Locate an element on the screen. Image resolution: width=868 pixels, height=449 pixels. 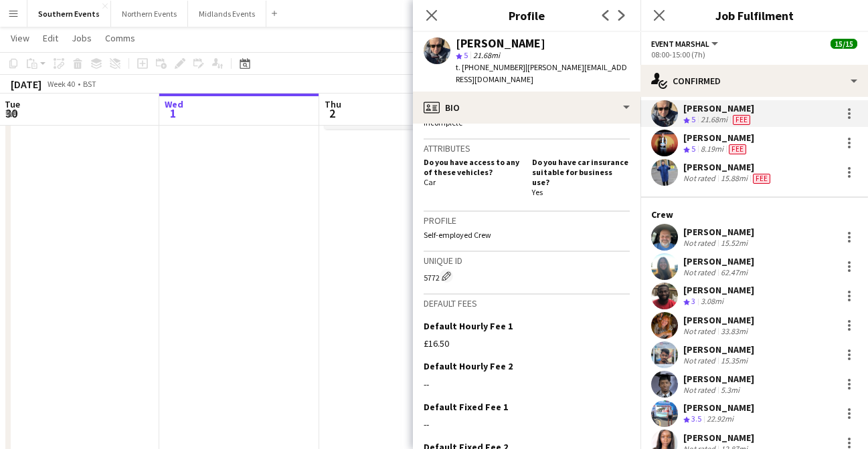
div: 5.3mi is located at coordinates (730, 390).